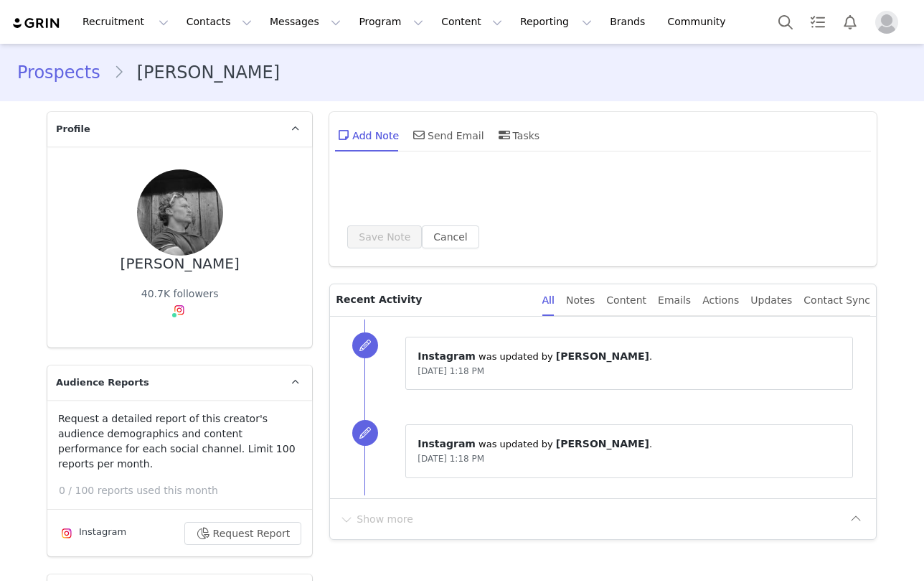 This screenshot has width=924, height=583. Describe the element at coordinates (818, 21) in the screenshot. I see `a: Tasks` at that location.